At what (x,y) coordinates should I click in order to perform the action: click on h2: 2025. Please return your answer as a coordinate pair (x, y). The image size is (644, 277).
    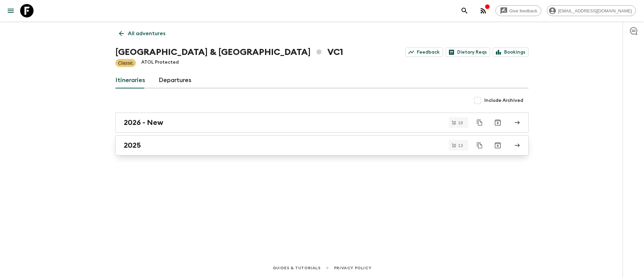
    Looking at the image, I should click on (132, 146).